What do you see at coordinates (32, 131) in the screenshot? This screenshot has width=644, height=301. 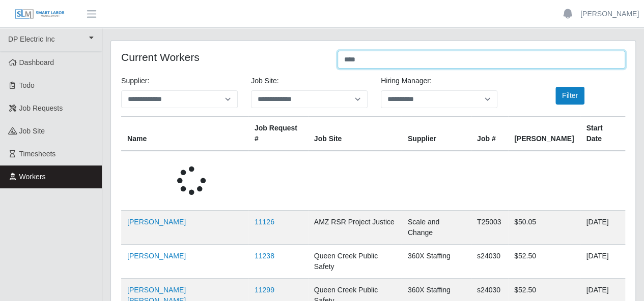 I see `span: job site` at bounding box center [32, 131].